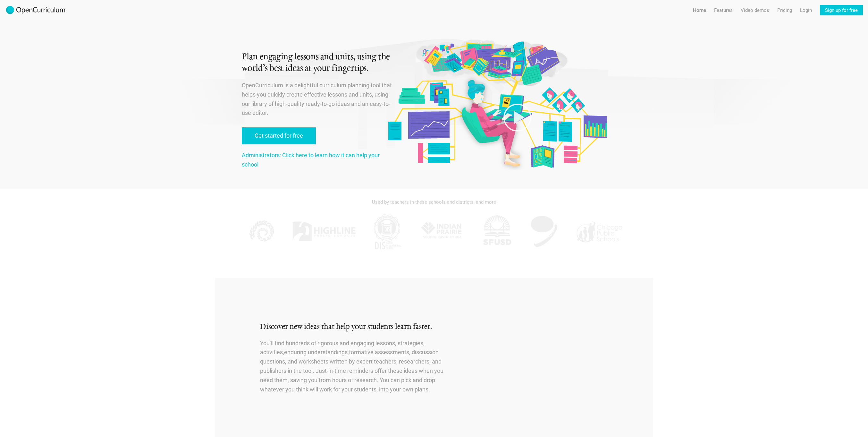 Image resolution: width=868 pixels, height=437 pixels. I want to click on img: Original illustration by Malisa Suchanya, Oakland, CA (malisasuchanya.com), so click(497, 104).